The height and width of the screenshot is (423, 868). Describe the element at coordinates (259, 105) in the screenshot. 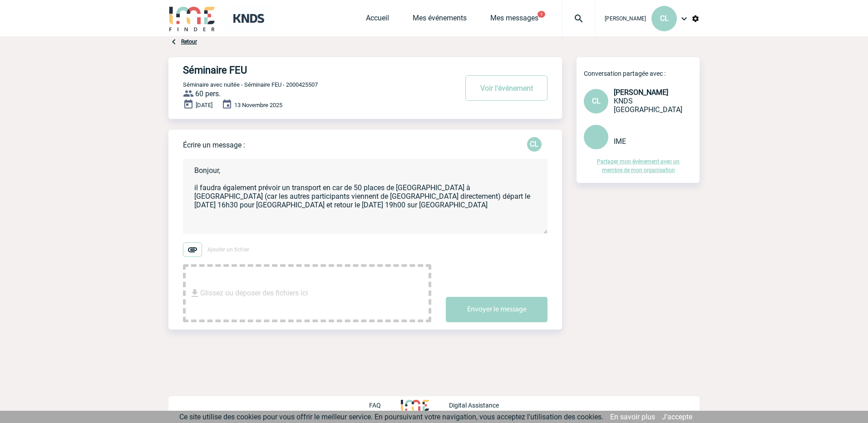

I see `span: 13 Novembre 2025` at that location.